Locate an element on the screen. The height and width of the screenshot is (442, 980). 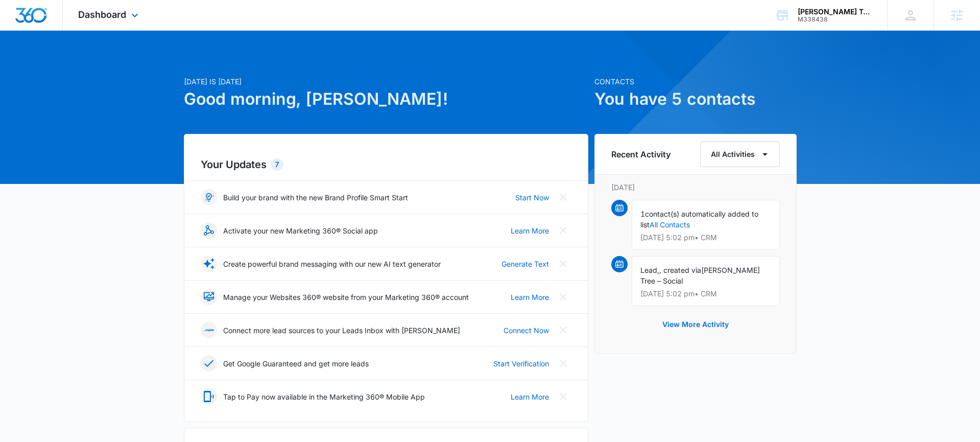
span: Lead, is located at coordinates (650, 270).